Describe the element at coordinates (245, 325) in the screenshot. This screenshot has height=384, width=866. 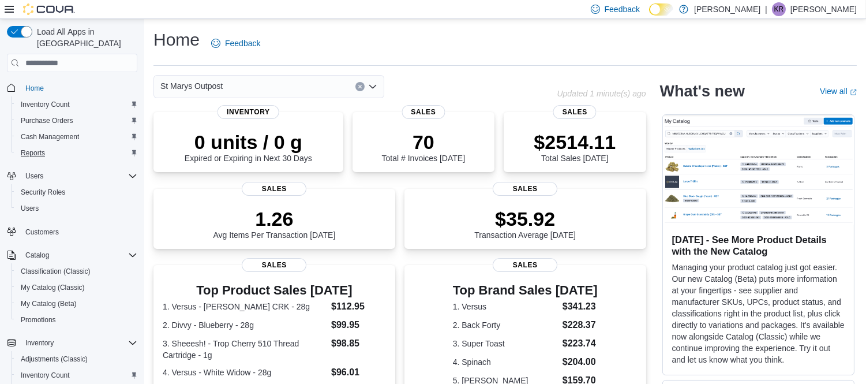
I see `dt: 2. Divvy - Blueberry - 28g` at that location.